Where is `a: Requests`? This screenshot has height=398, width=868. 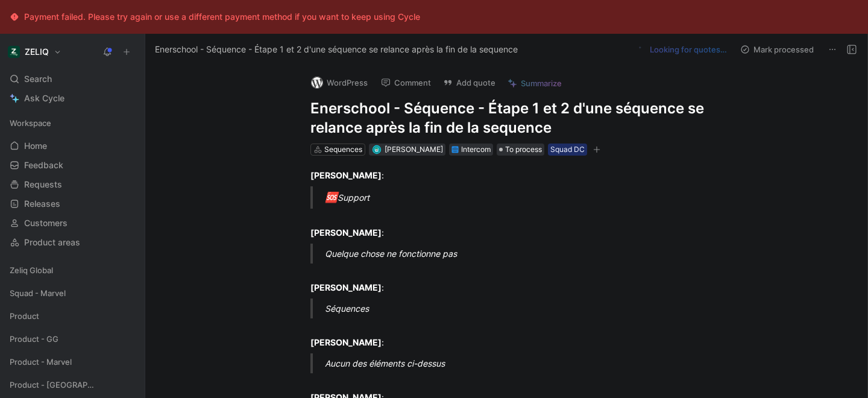
a: Requests is located at coordinates (72, 184).